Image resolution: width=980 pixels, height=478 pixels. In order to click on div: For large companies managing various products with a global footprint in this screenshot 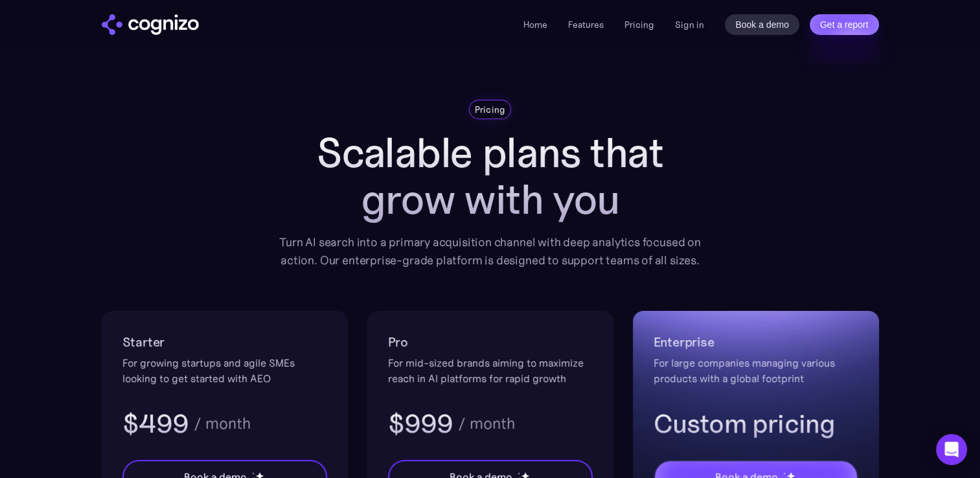, I will do `click(756, 370)`.